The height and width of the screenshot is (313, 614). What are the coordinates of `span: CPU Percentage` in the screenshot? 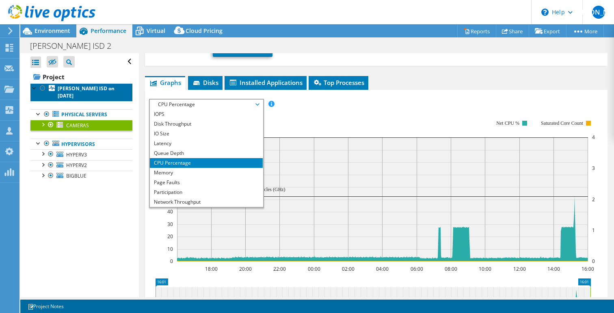 It's located at (206, 104).